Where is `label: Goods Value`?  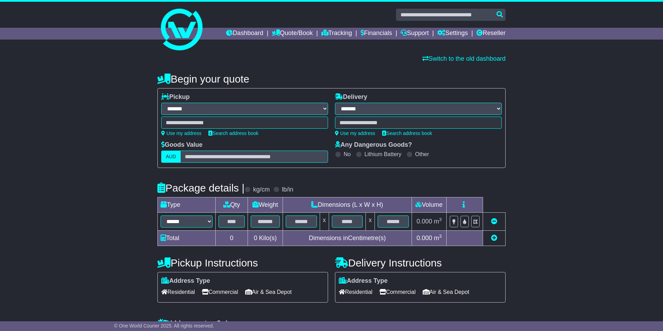 label: Goods Value is located at coordinates (182, 145).